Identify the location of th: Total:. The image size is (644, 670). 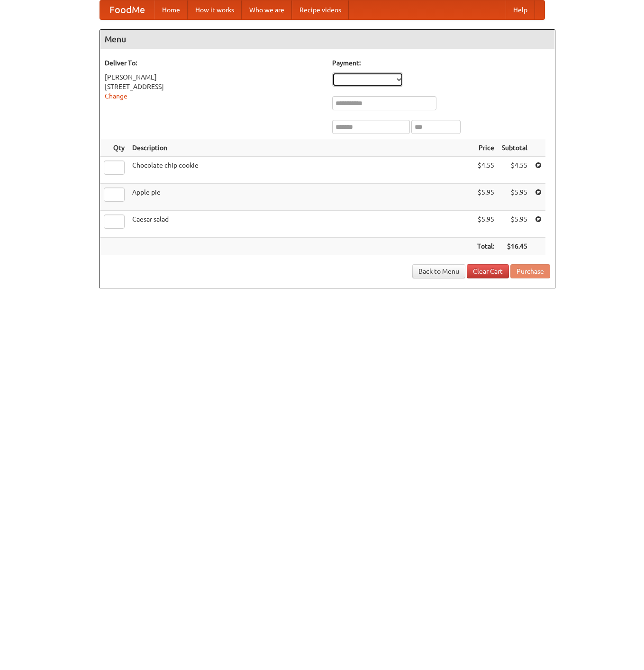
(486, 246).